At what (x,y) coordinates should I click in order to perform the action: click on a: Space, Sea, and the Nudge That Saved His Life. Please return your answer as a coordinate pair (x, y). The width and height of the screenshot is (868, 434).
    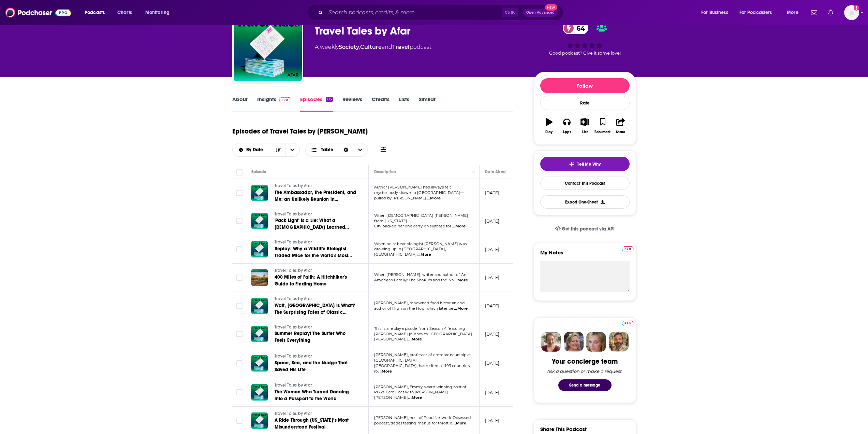
    Looking at the image, I should click on (315, 367).